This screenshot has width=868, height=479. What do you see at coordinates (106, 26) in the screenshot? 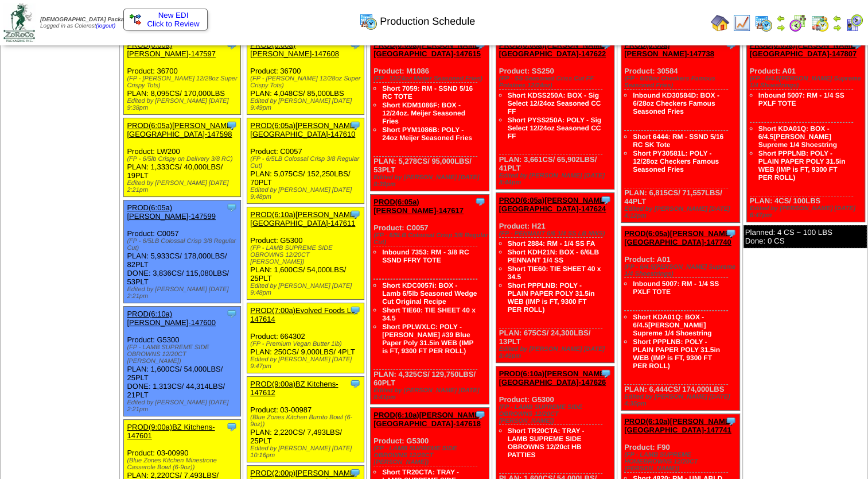
I see `a: (logout)` at bounding box center [106, 26].